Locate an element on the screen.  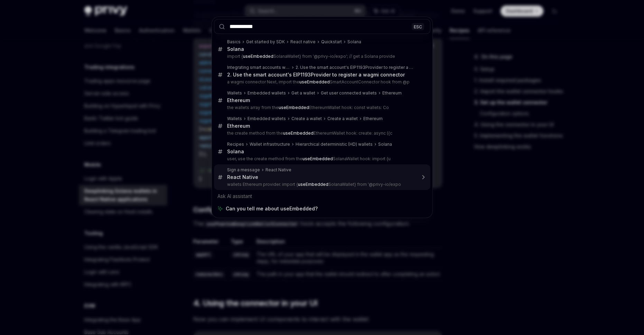
div: Recipes is located at coordinates (236, 144).